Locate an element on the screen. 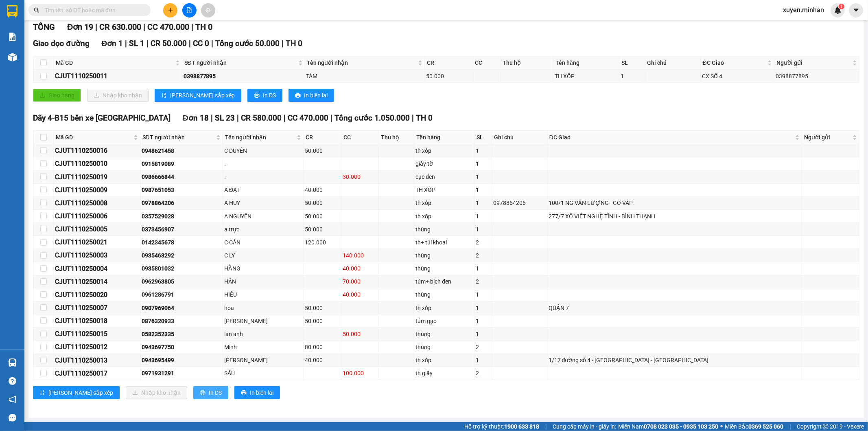 The height and width of the screenshot is (431, 868). div: 277/7 XÔ VIẾT NGHỆ TĨNH - BÌNH THẠNH is located at coordinates (674, 216).